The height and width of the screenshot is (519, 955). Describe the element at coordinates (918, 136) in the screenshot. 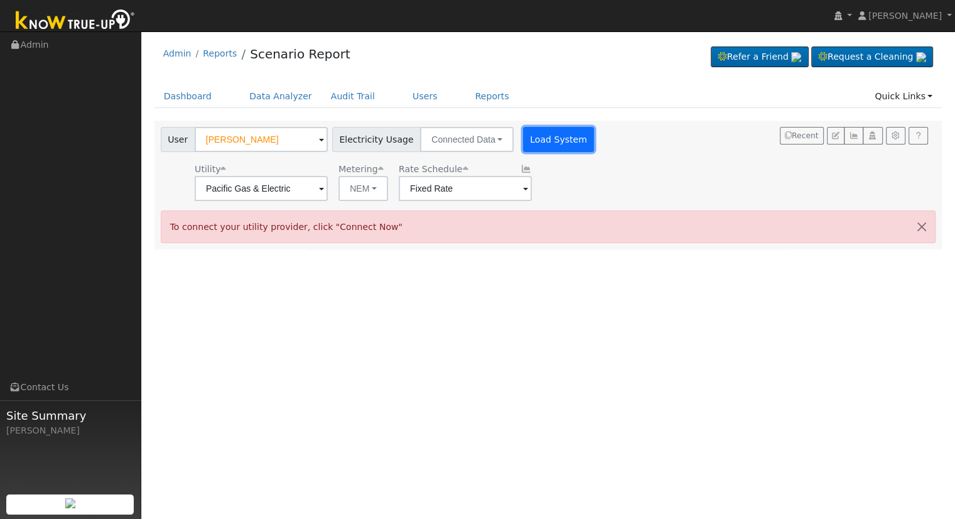

I see `a: Help Link` at that location.